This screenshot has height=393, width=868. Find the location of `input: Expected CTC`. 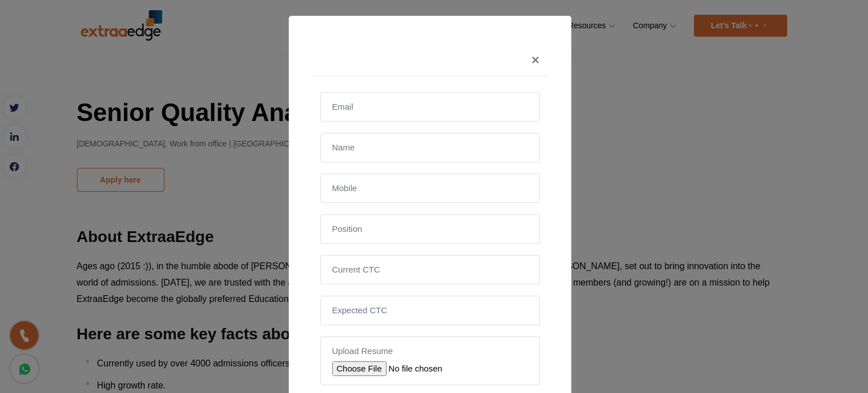

input: Expected CTC is located at coordinates (430, 311).